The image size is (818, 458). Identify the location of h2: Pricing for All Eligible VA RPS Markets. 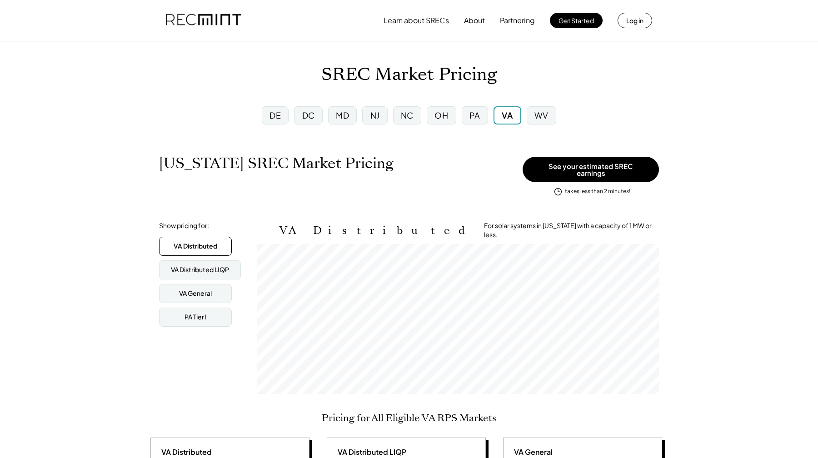
(409, 418).